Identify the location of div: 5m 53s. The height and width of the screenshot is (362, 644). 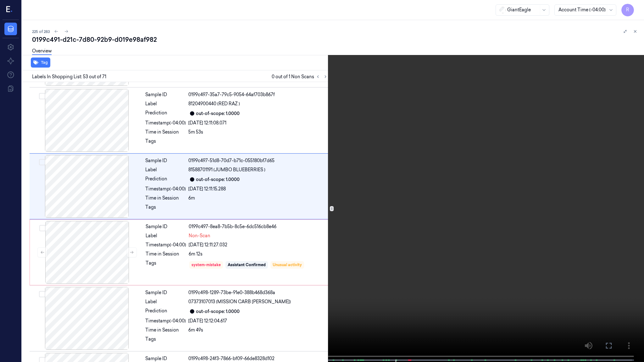
(258, 132).